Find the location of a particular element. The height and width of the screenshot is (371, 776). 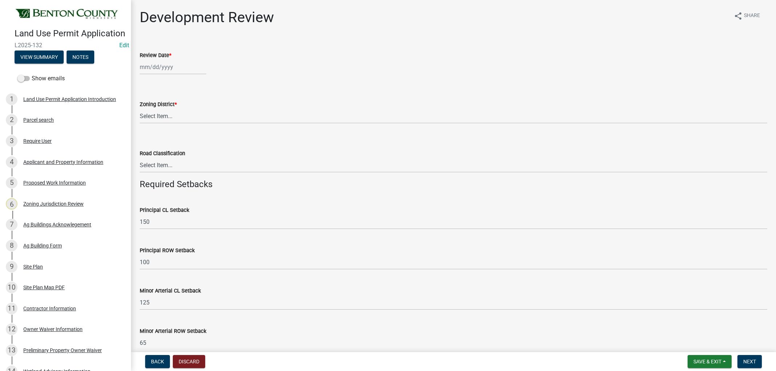

div: 9 is located at coordinates (12, 267).